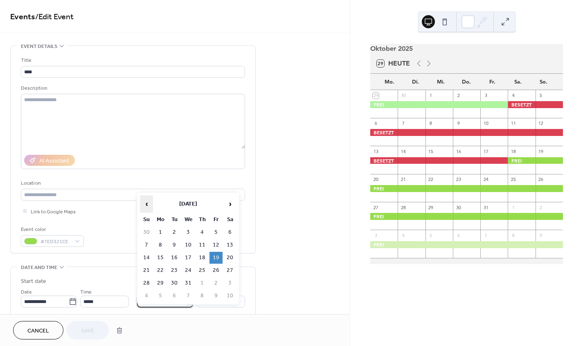 Image resolution: width=583 pixels, height=346 pixels. I want to click on td: 12, so click(216, 245).